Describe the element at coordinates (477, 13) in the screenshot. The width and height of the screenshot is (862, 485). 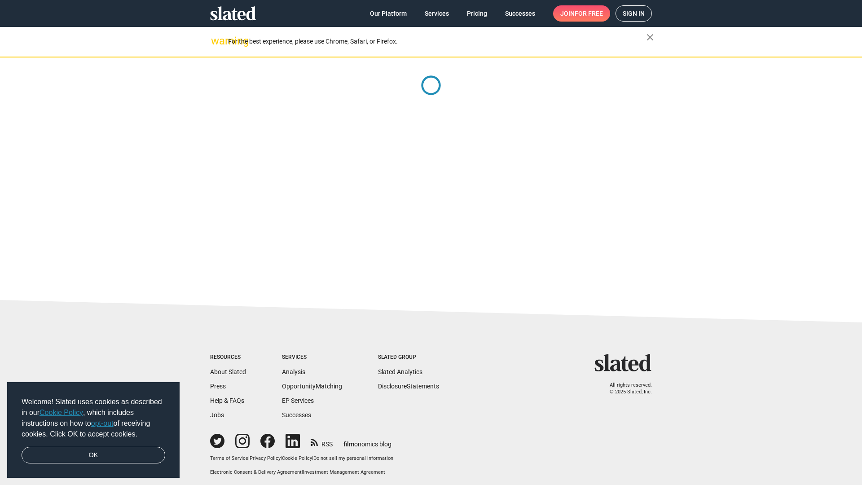
I see `span: Pricing` at that location.